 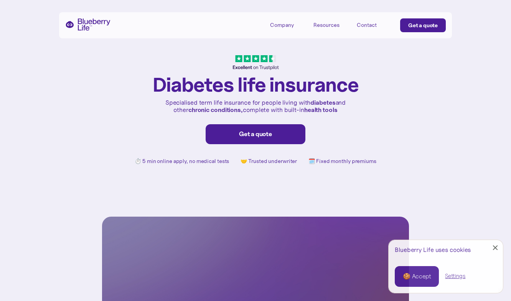 I want to click on a: 🍪 Accept, so click(x=417, y=277).